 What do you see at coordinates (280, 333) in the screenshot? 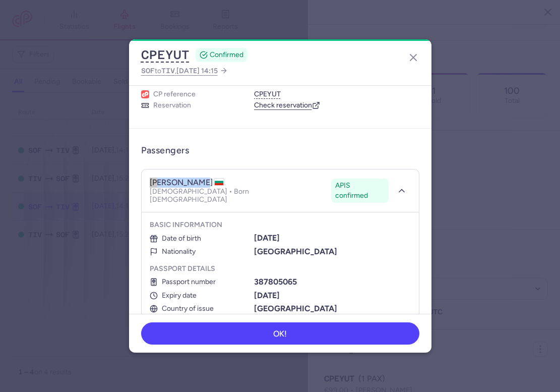
I see `button: OK!` at bounding box center [280, 333].